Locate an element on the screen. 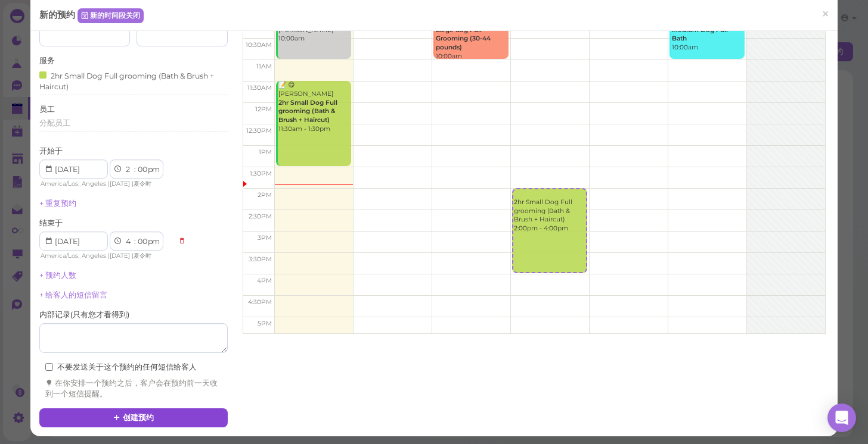 This screenshot has width=868, height=444. a: 新的时间段关闭 is located at coordinates (110, 16).